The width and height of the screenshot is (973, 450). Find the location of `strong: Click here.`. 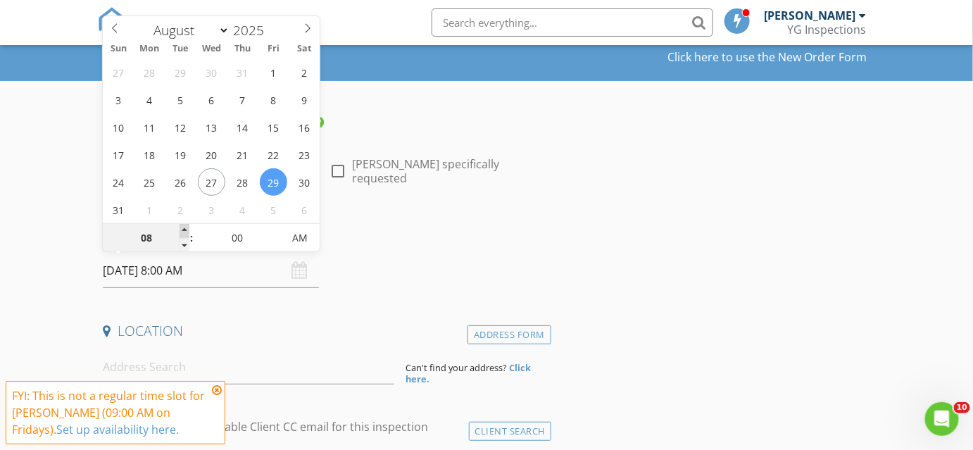

strong: Click here. is located at coordinates (468, 373).